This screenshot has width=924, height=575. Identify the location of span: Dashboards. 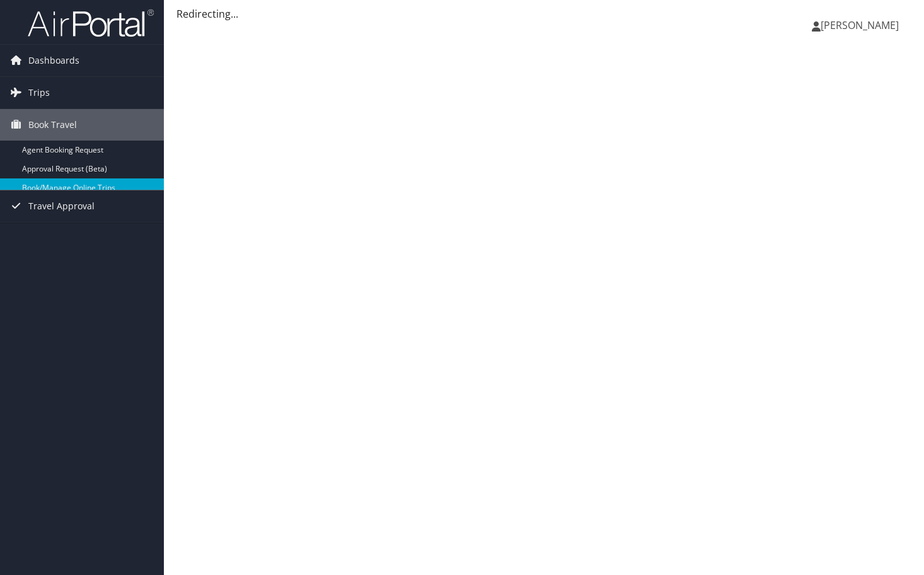
(54, 60).